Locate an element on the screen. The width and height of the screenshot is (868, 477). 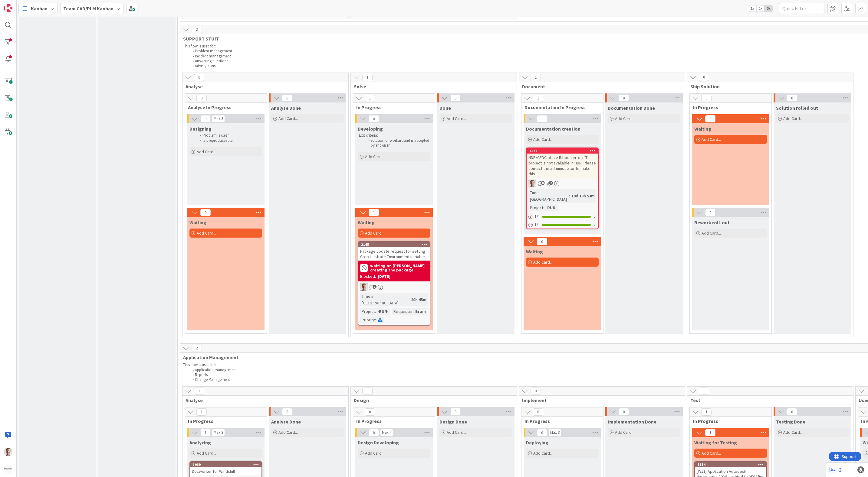
p: Exit criteria: is located at coordinates (394, 136).